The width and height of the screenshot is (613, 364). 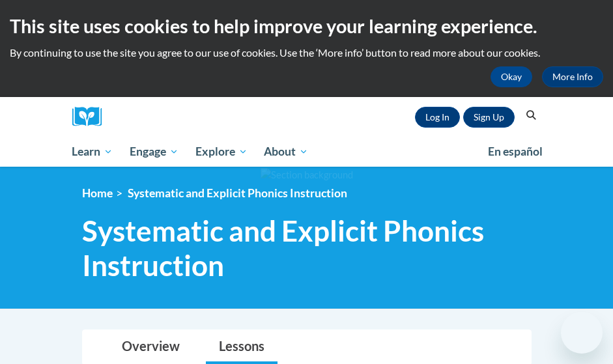 What do you see at coordinates (531, 115) in the screenshot?
I see `button: Search` at bounding box center [531, 115].